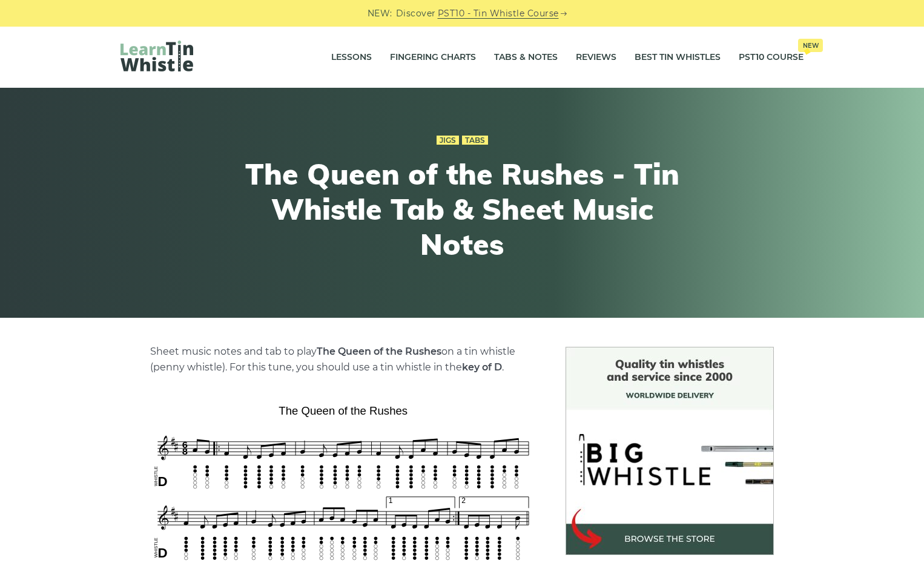 The image size is (924, 572). What do you see at coordinates (343, 359) in the screenshot?
I see `p: Sheet music notes and tab to play on a tin whistle (penny whistle). For this tune, you should use...` at bounding box center [343, 359].